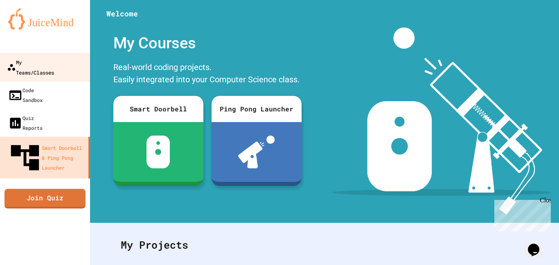 The image size is (559, 265). I want to click on img: ppl-with-ball.png, so click(256, 152).